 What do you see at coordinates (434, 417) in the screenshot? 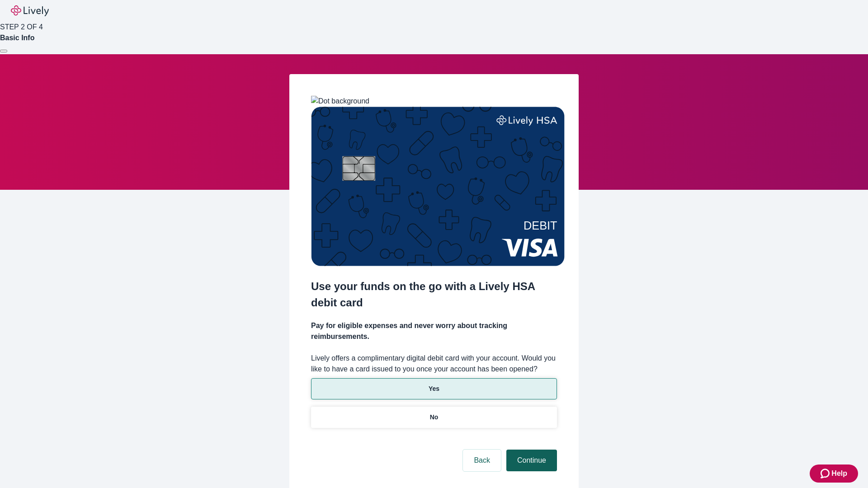
I see `p: No` at bounding box center [434, 417].